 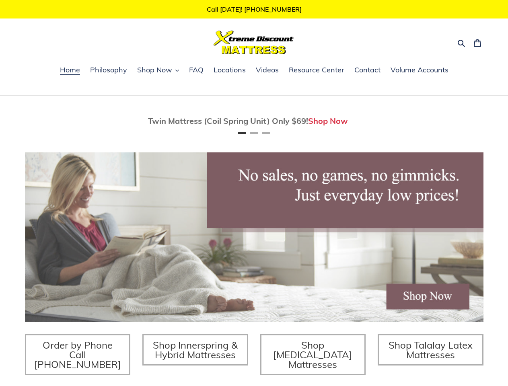 I want to click on span: Resource Center, so click(x=317, y=70).